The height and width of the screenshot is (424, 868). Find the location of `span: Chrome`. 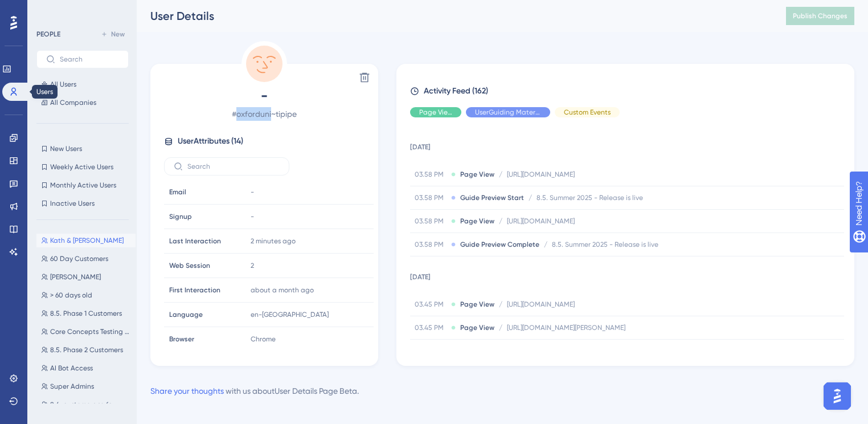

span: Chrome is located at coordinates (263, 339).